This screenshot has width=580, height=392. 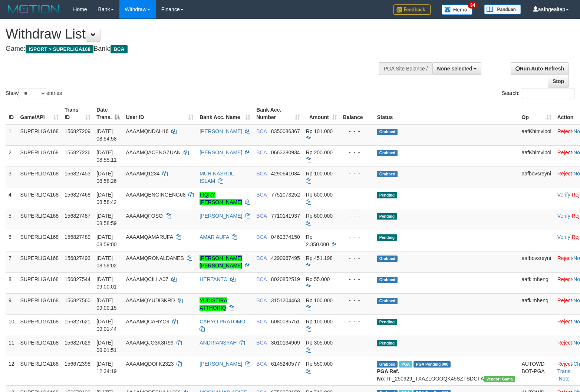 What do you see at coordinates (77, 131) in the screenshot?
I see `span: 156827209` at bounding box center [77, 131].